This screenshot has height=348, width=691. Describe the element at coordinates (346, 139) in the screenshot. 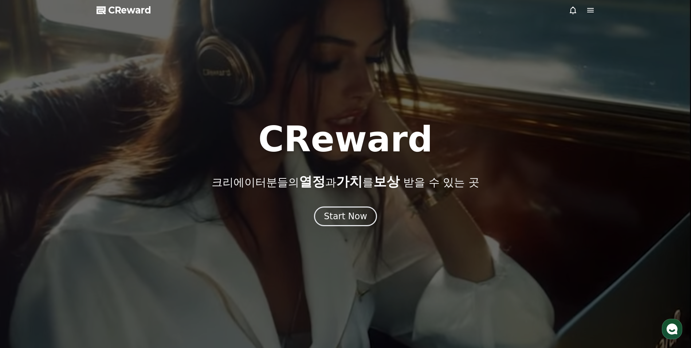

I see `h1: CReward` at that location.